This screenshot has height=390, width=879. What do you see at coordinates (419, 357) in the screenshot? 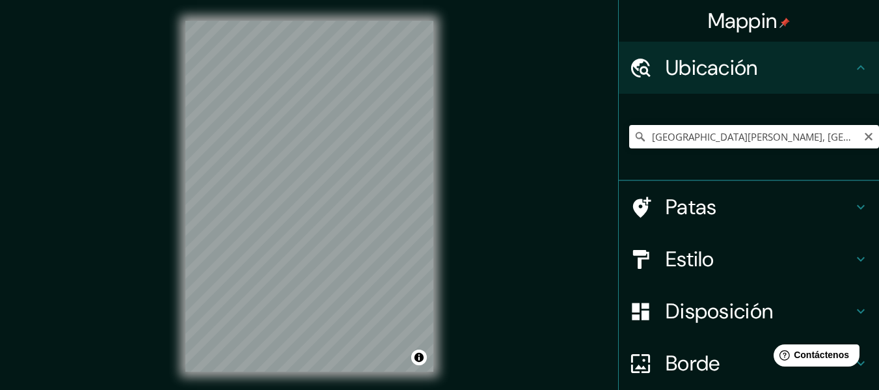
I see `button: Activar o desactivar atribución` at bounding box center [419, 357].